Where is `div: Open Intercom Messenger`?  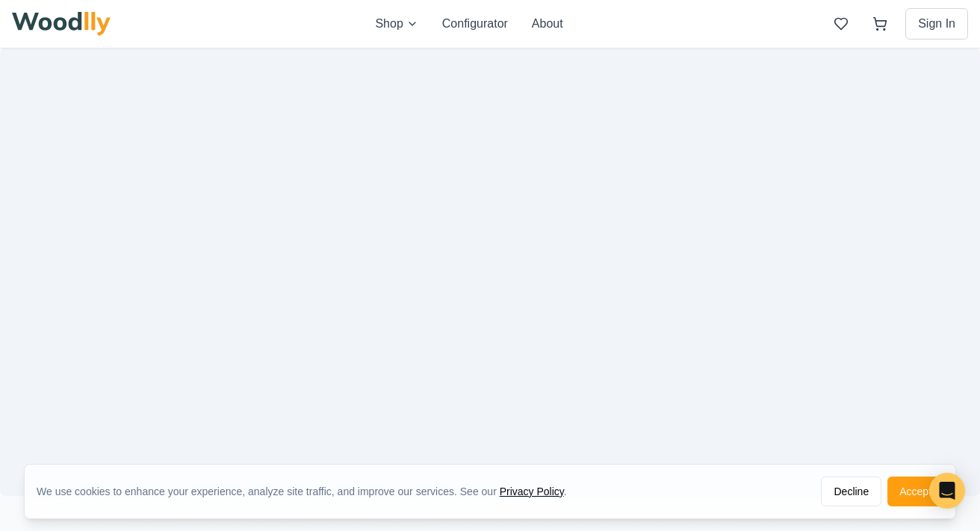
div: Open Intercom Messenger is located at coordinates (947, 491).